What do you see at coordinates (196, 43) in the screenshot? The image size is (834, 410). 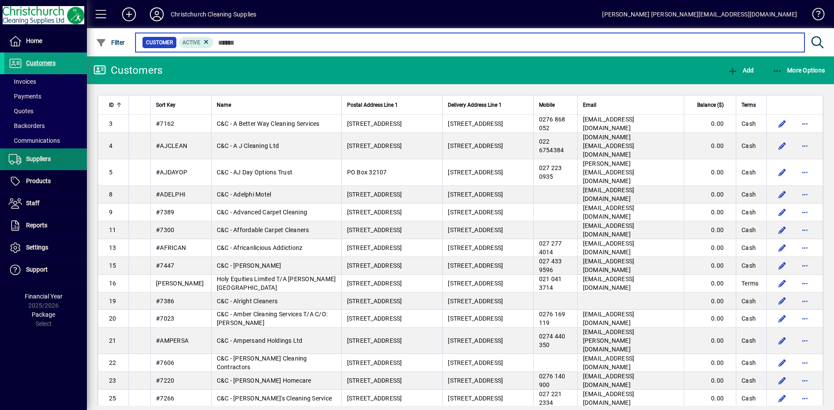 I see `mat-chip: Activation Status: Active` at bounding box center [196, 43].